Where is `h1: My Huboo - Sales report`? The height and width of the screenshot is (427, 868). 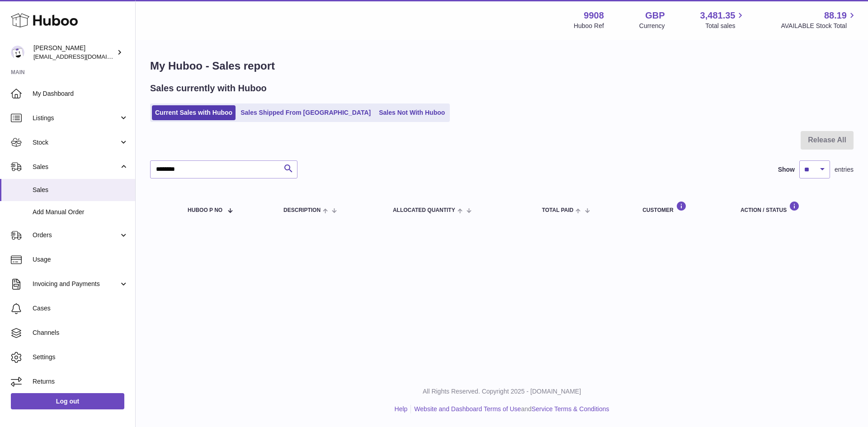 h1: My Huboo - Sales report is located at coordinates (502, 66).